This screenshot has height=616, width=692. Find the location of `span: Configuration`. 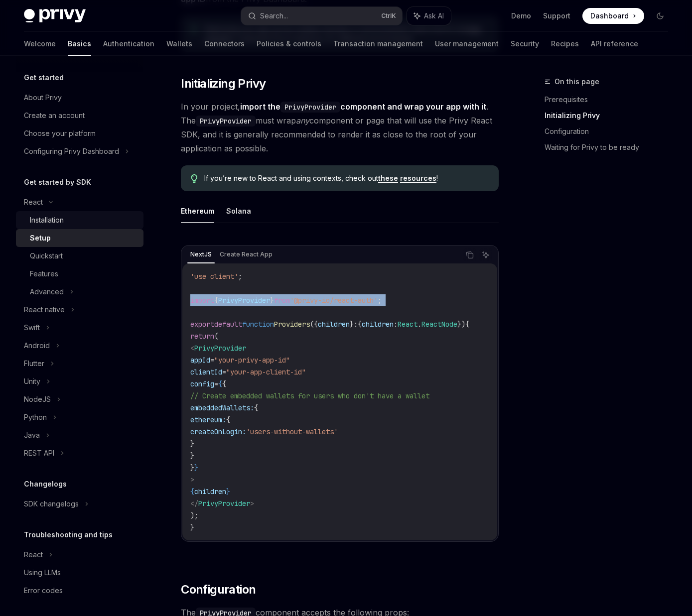

span: Configuration is located at coordinates (218, 590).